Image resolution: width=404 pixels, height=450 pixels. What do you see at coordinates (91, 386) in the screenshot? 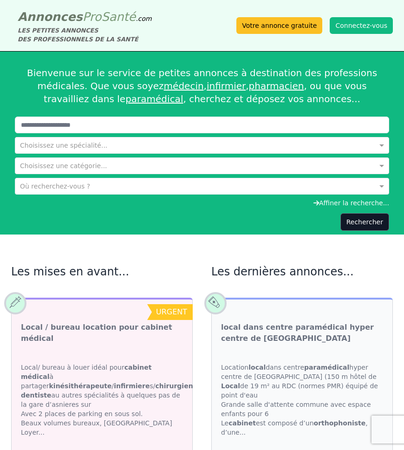
I see `strong: thérapeute` at bounding box center [91, 386].